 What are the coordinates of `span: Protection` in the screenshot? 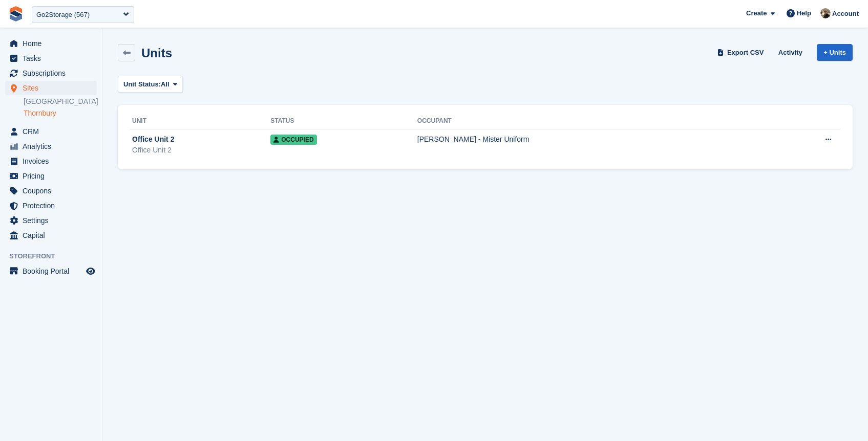 It's located at (53, 205).